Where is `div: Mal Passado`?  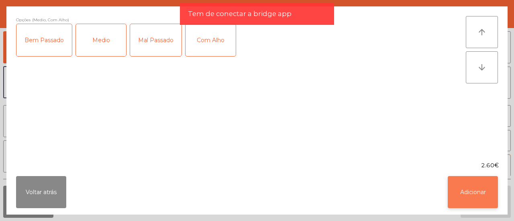
div: Mal Passado is located at coordinates (156, 40).